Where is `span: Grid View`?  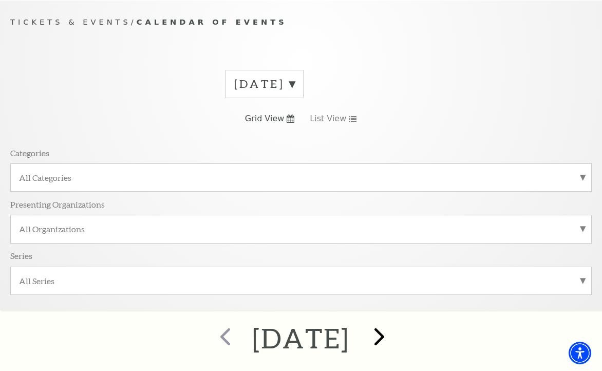 span: Grid View is located at coordinates (264, 119).